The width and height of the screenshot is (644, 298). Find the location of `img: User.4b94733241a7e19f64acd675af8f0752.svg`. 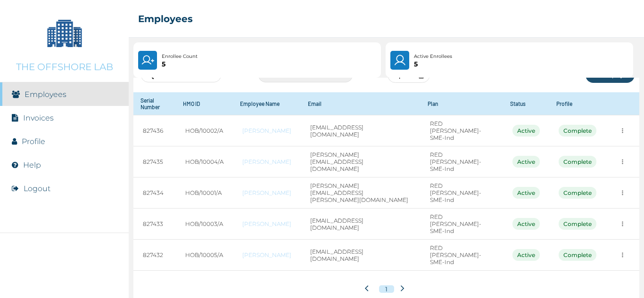

img: User.4b94733241a7e19f64acd675af8f0752.svg is located at coordinates (400, 60).